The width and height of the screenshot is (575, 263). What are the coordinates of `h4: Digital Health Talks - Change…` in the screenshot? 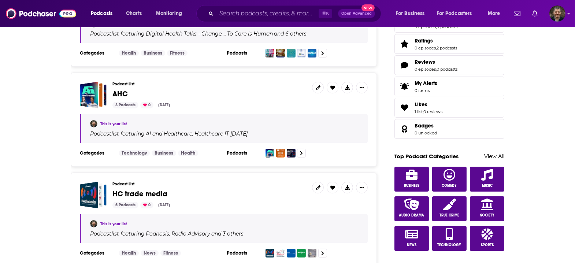 It's located at (185, 34).